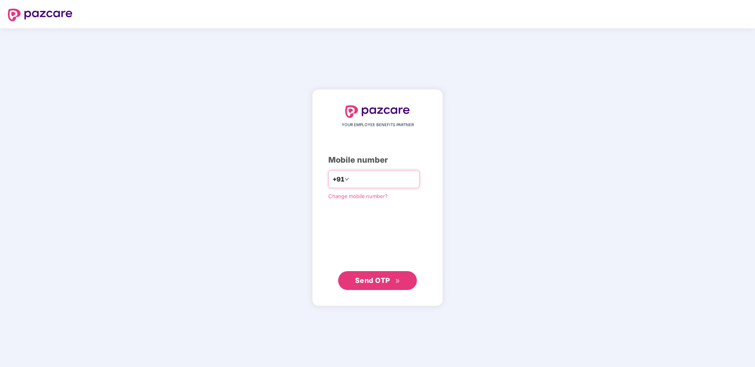 This screenshot has width=755, height=367. What do you see at coordinates (358, 196) in the screenshot?
I see `a: Change mobile number?` at bounding box center [358, 196].